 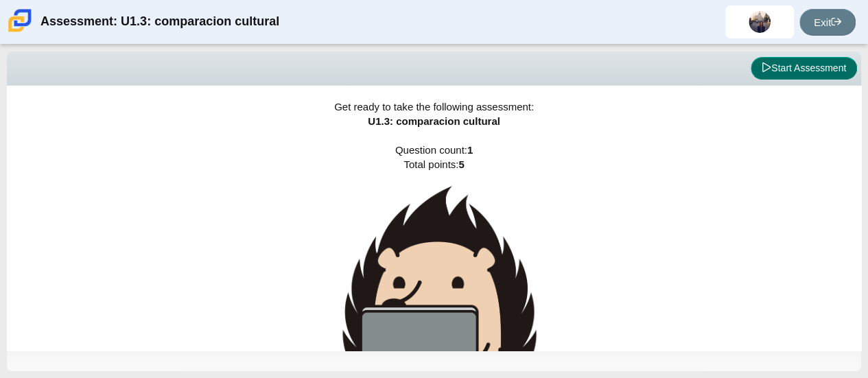 I want to click on b: 5, so click(x=461, y=164).